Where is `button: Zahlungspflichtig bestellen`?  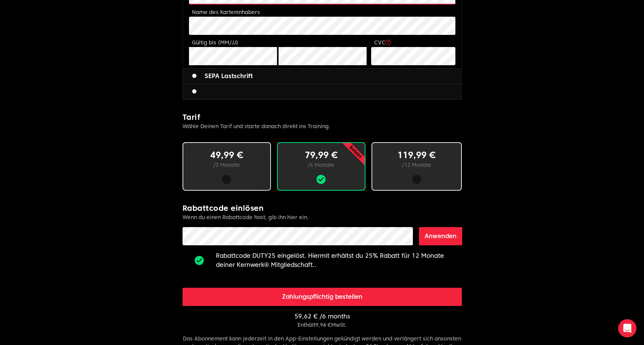
button: Zahlungspflichtig bestellen is located at coordinates (322, 297).